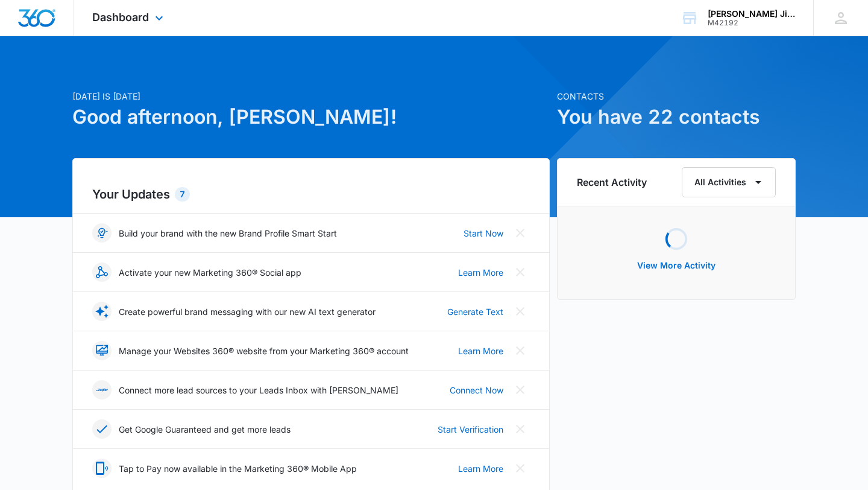 The image size is (868, 490). I want to click on button: All Activities, so click(728, 182).